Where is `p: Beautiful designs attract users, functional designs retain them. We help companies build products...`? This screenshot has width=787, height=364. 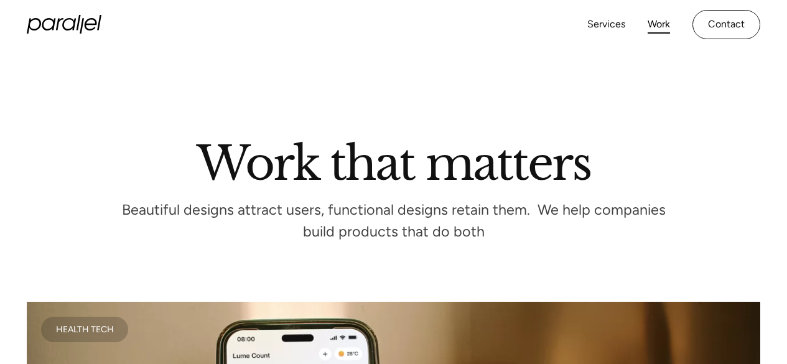 p: Beautiful designs attract users, functional designs retain them. We help companies build products... is located at coordinates (394, 221).